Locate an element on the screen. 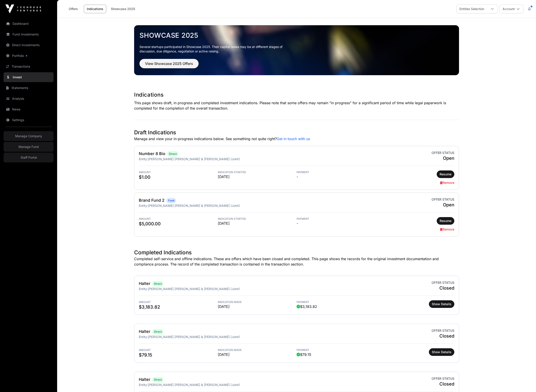 This screenshot has height=392, width=536. span: $1.00 is located at coordinates (178, 177).